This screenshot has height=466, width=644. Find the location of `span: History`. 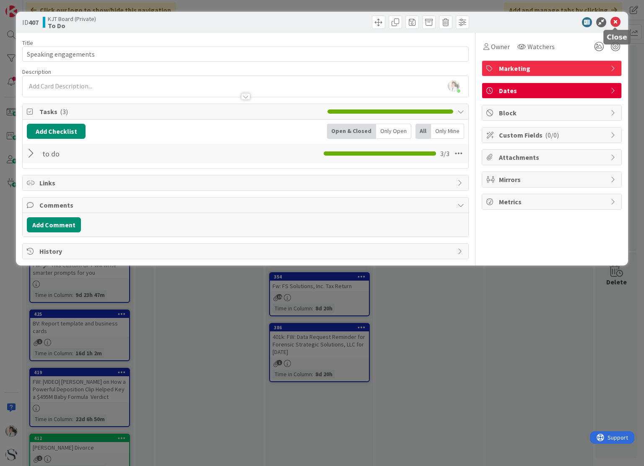

span: History is located at coordinates (246, 251).